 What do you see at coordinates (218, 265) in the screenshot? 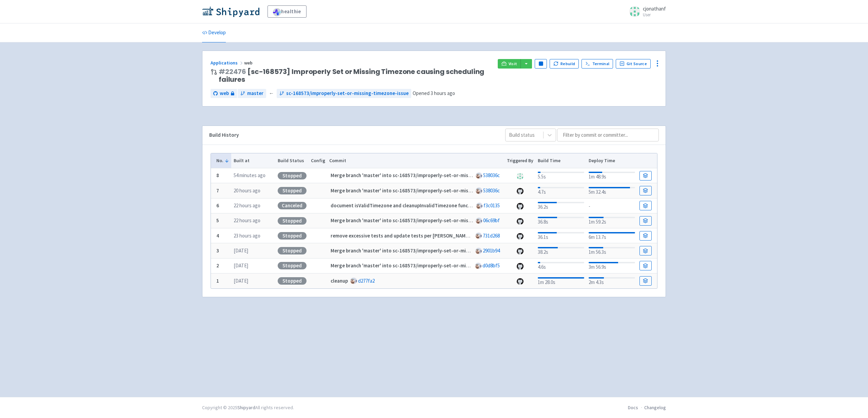
I see `b: 2` at bounding box center [218, 265].